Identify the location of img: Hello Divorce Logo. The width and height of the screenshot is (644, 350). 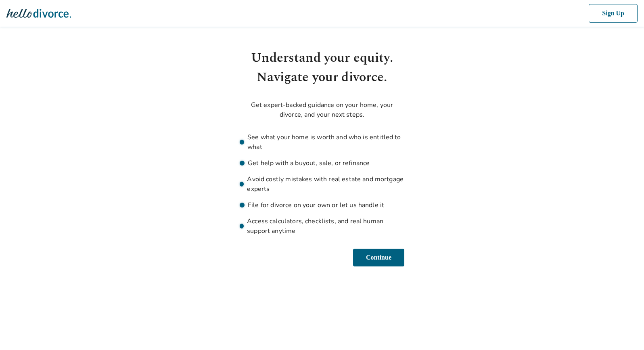
(39, 14).